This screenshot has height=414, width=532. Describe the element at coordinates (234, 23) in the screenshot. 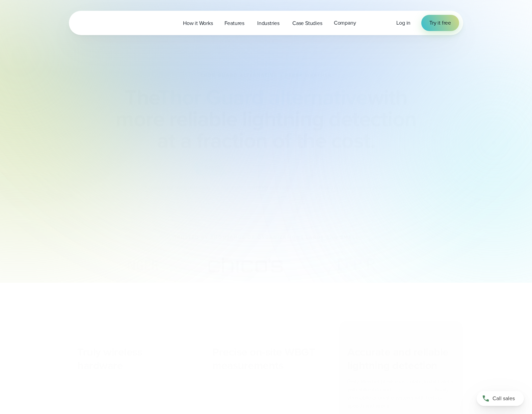

I see `span: Features` at that location.